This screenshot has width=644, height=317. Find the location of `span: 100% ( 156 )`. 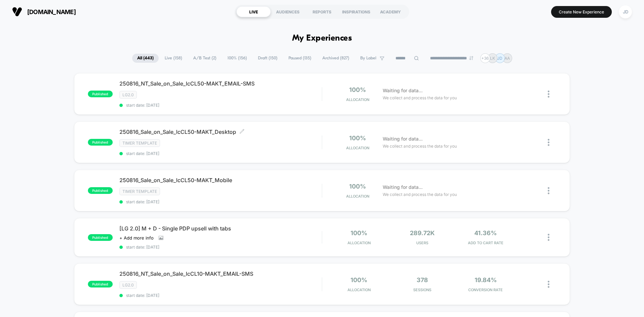

span: 100% ( 156 ) is located at coordinates (237, 58).